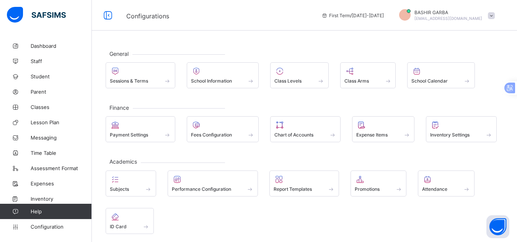 This screenshot has height=242, width=517. What do you see at coordinates (430, 81) in the screenshot?
I see `span: School Calendar` at bounding box center [430, 81].